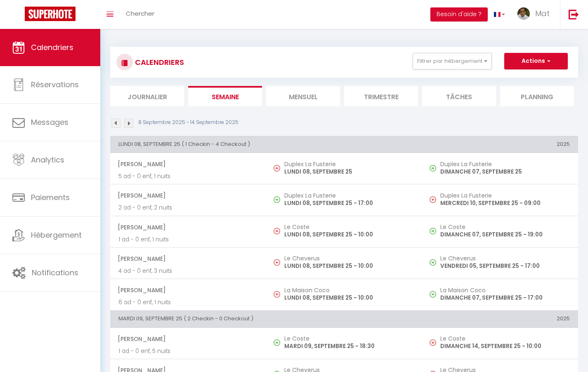 The width and height of the screenshot is (588, 372). Describe the element at coordinates (188, 351) in the screenshot. I see `p: 1 ad - 0 enf, 5 nuits` at that location.